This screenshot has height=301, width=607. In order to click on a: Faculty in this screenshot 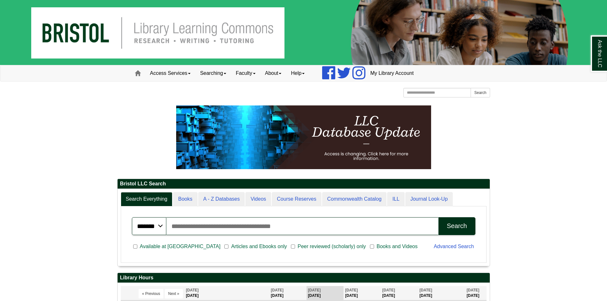, I will do `click(246, 73)`.